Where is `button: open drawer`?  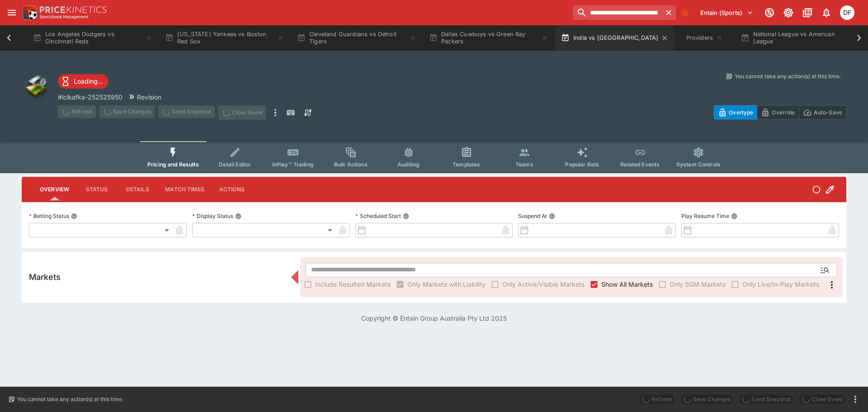
button: open drawer is located at coordinates (12, 13).